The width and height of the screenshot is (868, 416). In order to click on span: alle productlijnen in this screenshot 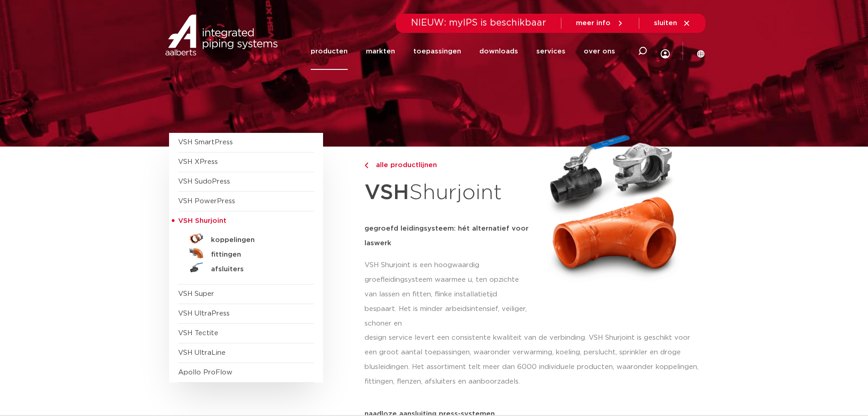, I will do `click(404, 165)`.